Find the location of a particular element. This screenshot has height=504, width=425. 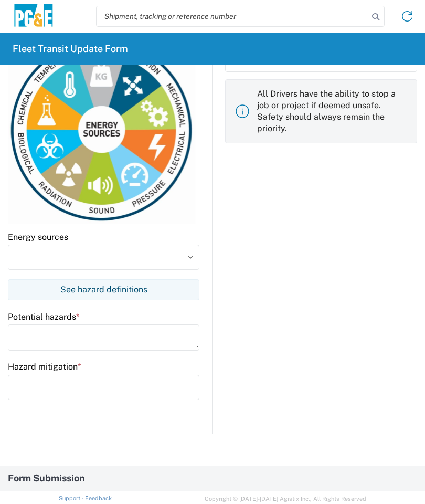

img: pge is located at coordinates (33, 16).